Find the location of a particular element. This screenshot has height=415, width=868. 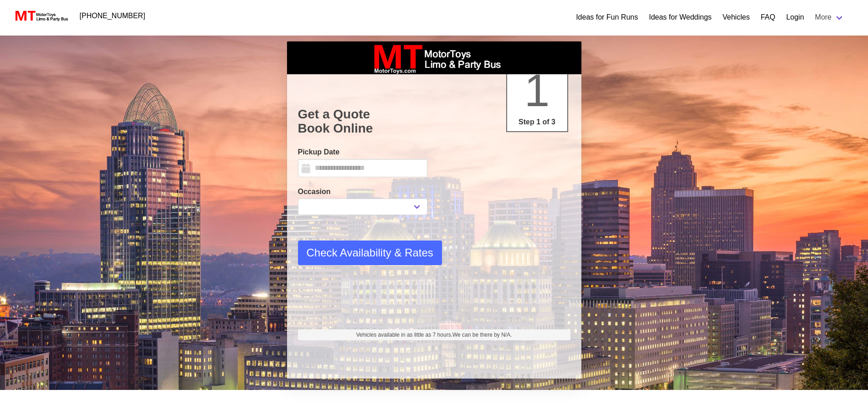

a: Ideas for Weddings is located at coordinates (680, 17).